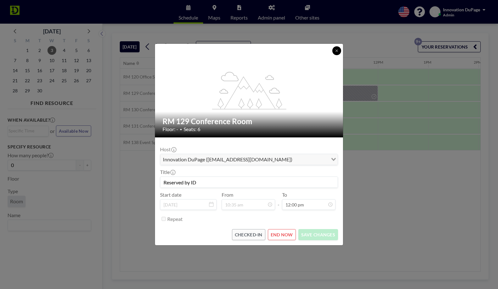 The image size is (498, 289). Describe the element at coordinates (318, 234) in the screenshot. I see `button: SAVE CHANGES` at that location.